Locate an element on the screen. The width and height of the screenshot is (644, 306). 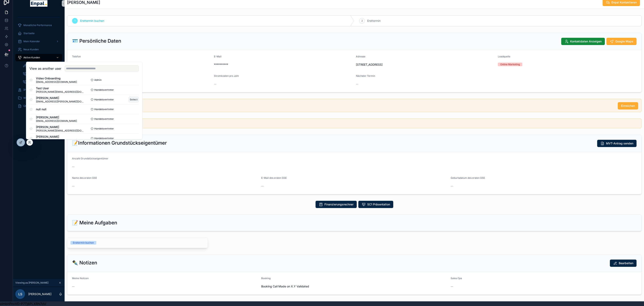
span: Telefon is located at coordinates (76, 56).